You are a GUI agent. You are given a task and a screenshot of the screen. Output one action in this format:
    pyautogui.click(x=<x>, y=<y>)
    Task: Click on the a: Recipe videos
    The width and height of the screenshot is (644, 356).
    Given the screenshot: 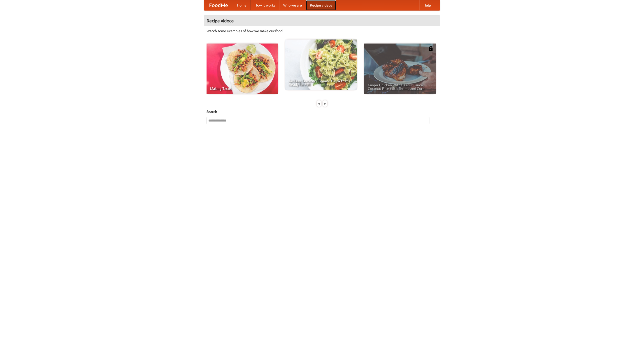 What is the action you would take?
    pyautogui.click(x=321, y=5)
    